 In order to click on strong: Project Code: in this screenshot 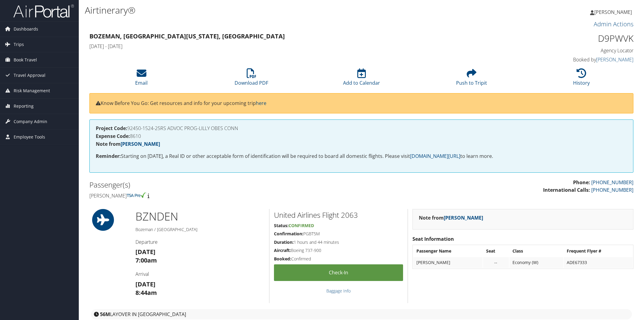, I will do `click(111, 128)`.